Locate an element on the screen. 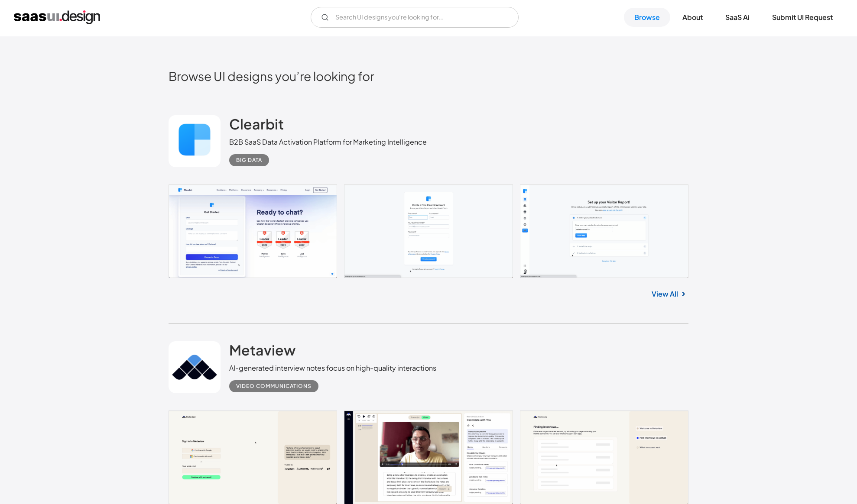 The width and height of the screenshot is (857, 504). h2: Metaview is located at coordinates (262, 349).